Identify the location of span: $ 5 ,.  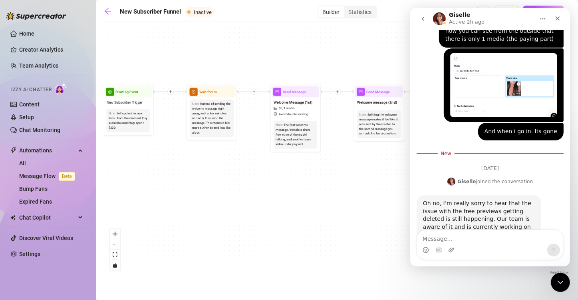
(281, 108).